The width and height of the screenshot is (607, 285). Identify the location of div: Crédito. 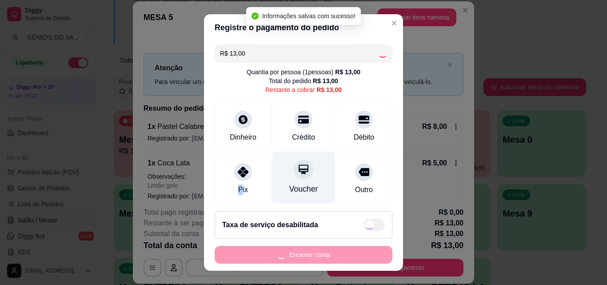
(304, 137).